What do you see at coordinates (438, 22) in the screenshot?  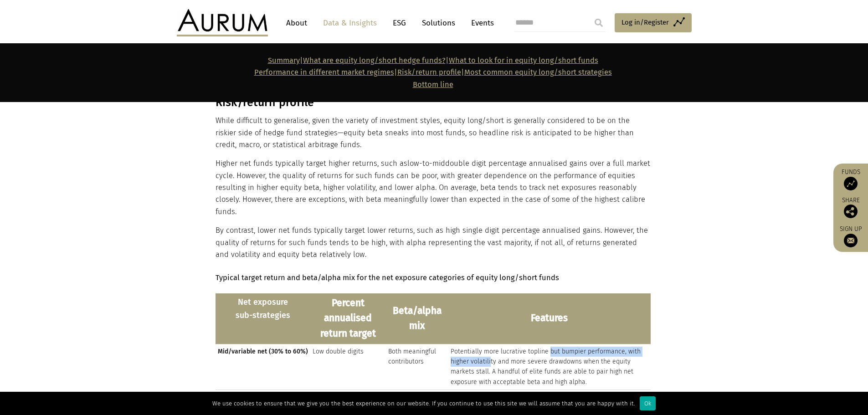 I see `a: Solutions` at bounding box center [438, 22].